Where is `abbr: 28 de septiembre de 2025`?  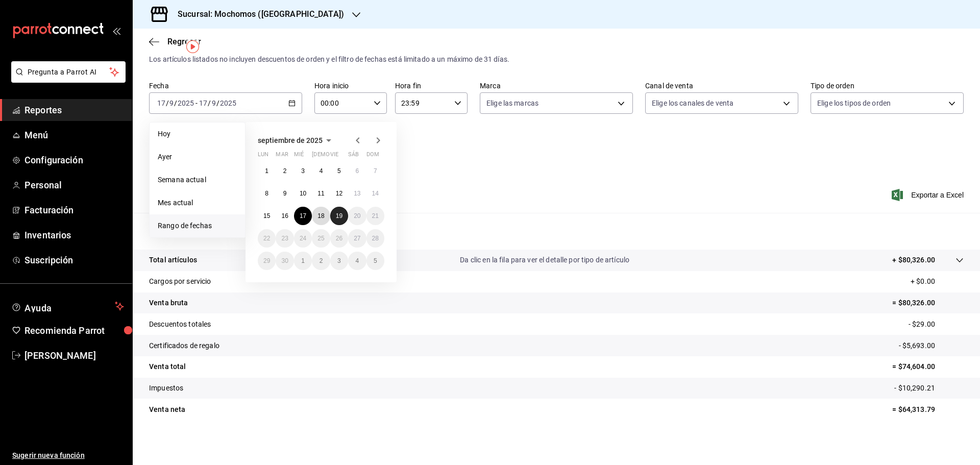
abbr: 28 de septiembre de 2025 is located at coordinates (375, 238).